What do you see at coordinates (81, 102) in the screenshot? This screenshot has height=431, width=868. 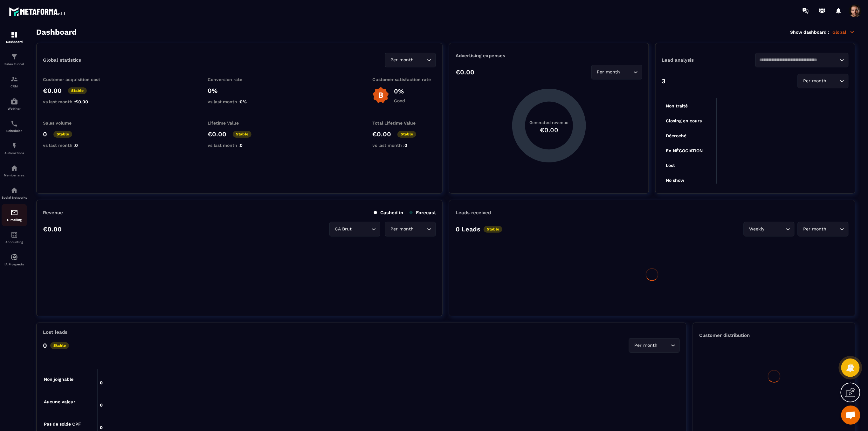 I see `span: €0.00` at bounding box center [81, 102].